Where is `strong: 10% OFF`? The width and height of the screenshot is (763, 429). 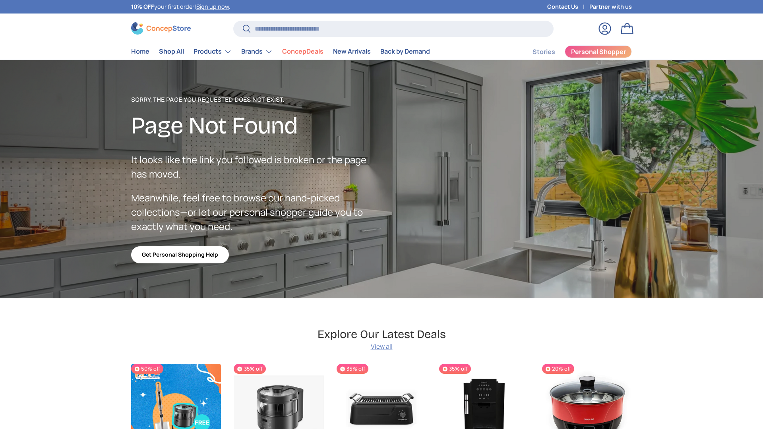 strong: 10% OFF is located at coordinates (143, 6).